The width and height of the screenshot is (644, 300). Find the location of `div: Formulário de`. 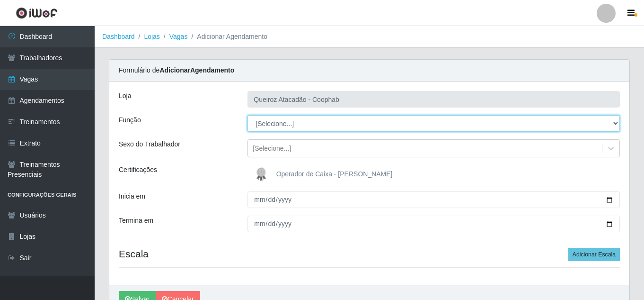

div: Formulário de is located at coordinates (370, 71).